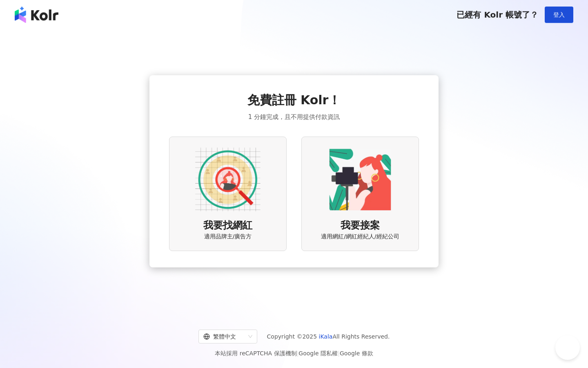 This screenshot has width=588, height=368. What do you see at coordinates (36, 15) in the screenshot?
I see `img: logo` at bounding box center [36, 15].